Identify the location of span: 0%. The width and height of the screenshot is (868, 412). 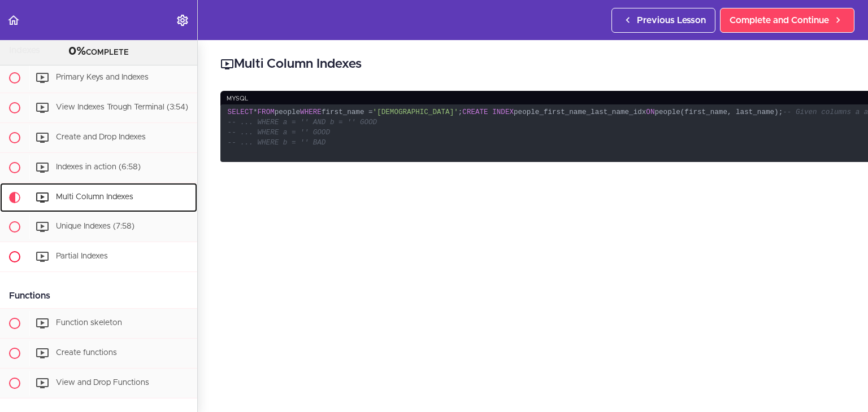
(77, 51).